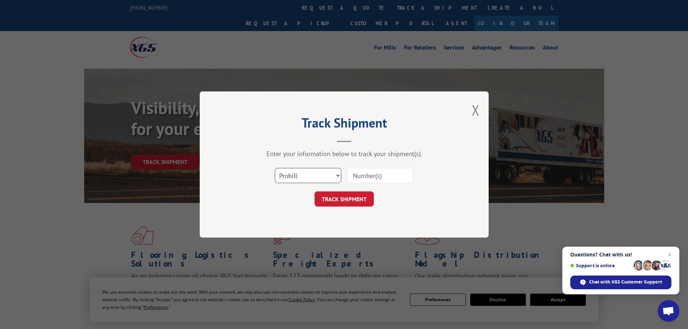  What do you see at coordinates (344, 125) in the screenshot?
I see `h2: Track Shipment` at bounding box center [344, 125].